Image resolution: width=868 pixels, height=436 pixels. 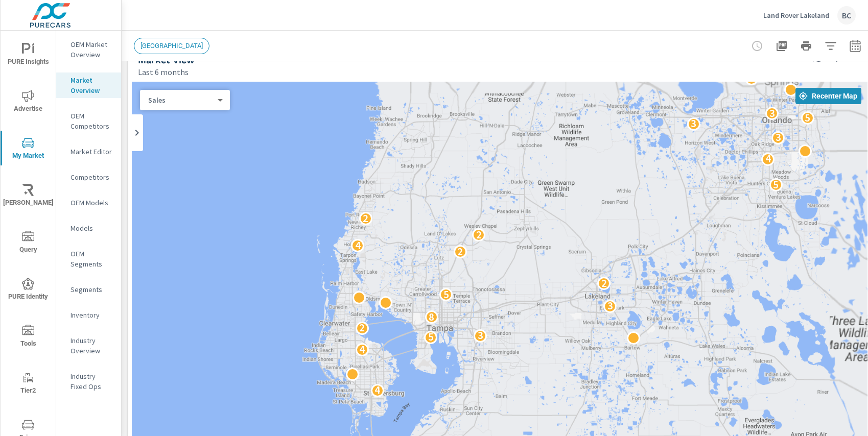 What do you see at coordinates (431, 317) in the screenshot?
I see `p: 8` at bounding box center [431, 317].